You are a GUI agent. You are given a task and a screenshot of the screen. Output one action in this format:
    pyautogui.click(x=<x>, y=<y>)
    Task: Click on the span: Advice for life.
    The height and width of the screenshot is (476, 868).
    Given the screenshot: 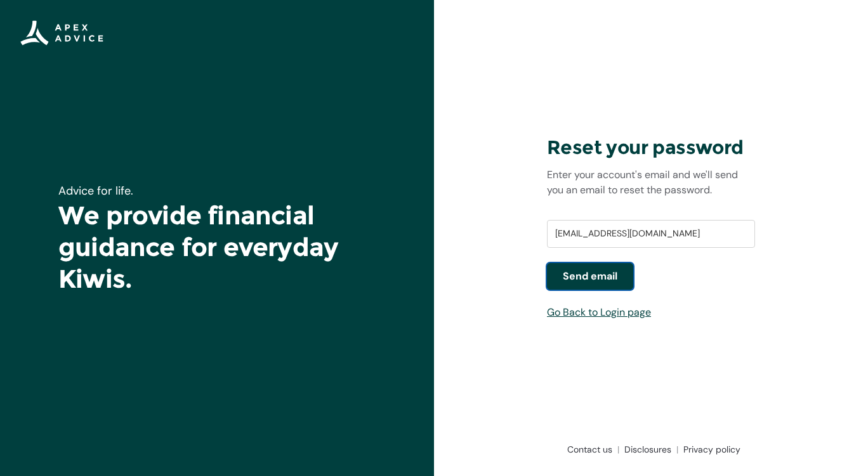 What is the action you would take?
    pyautogui.click(x=95, y=191)
    